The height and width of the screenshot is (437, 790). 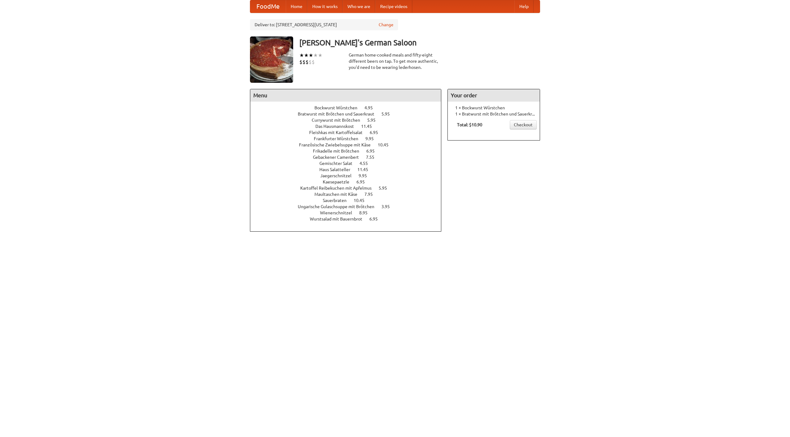 What do you see at coordinates (339, 194) in the screenshot?
I see `span: Maultaschen mit Käse` at bounding box center [339, 194].